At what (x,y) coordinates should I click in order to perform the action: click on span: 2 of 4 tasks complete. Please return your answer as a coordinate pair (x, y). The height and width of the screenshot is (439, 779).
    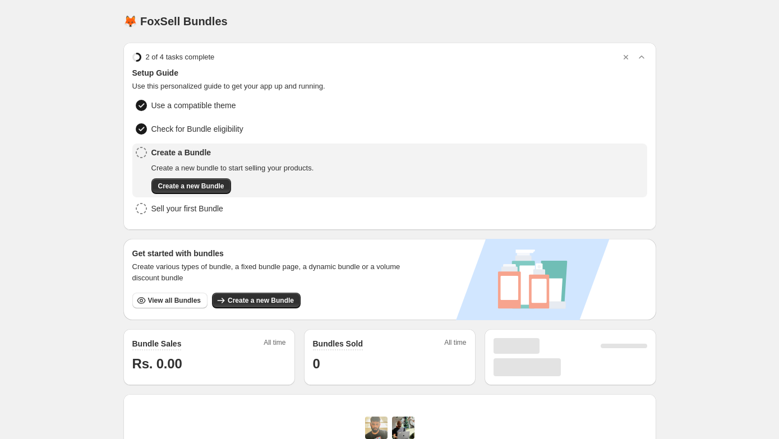
    Looking at the image, I should click on (180, 57).